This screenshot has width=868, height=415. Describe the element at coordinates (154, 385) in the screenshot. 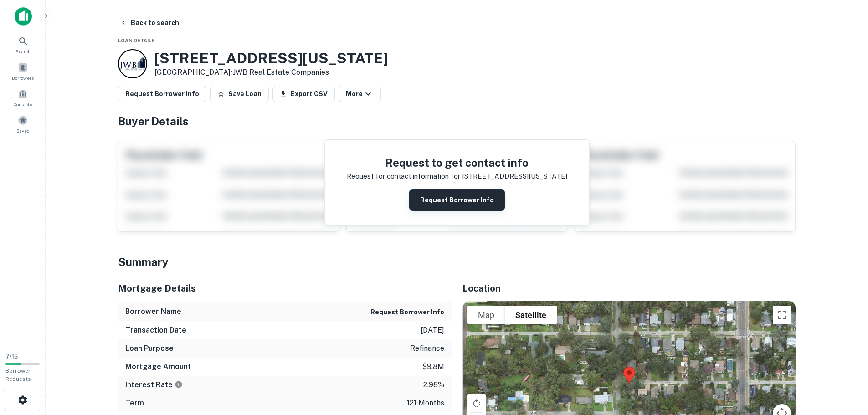

I see `h6: Interest Rate` at that location.